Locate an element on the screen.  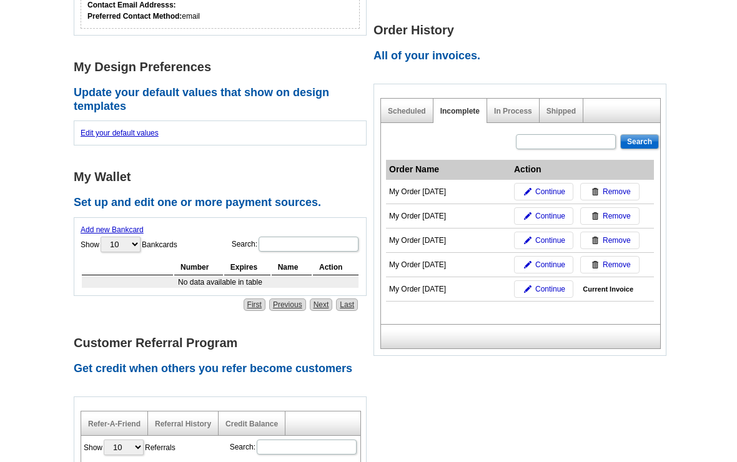
a: Edit your default values is located at coordinates (119, 133).